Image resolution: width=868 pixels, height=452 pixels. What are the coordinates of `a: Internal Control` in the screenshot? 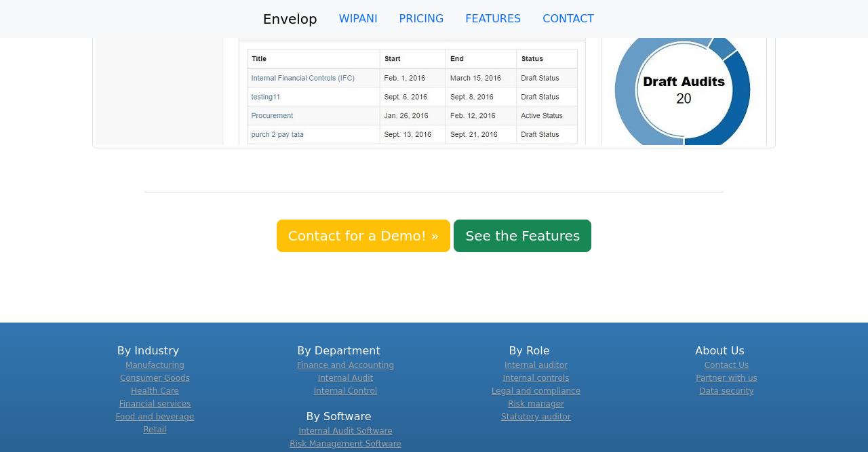 It's located at (345, 391).